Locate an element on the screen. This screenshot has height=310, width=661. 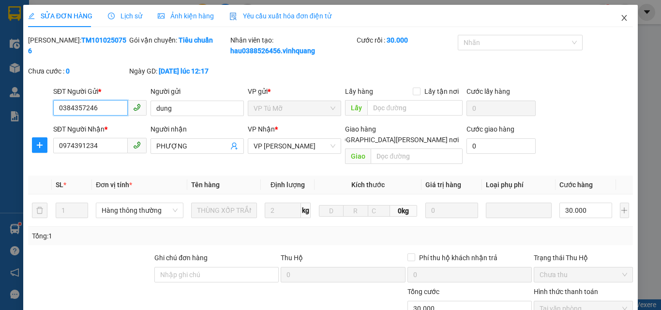
span: user-add is located at coordinates (234, 146).